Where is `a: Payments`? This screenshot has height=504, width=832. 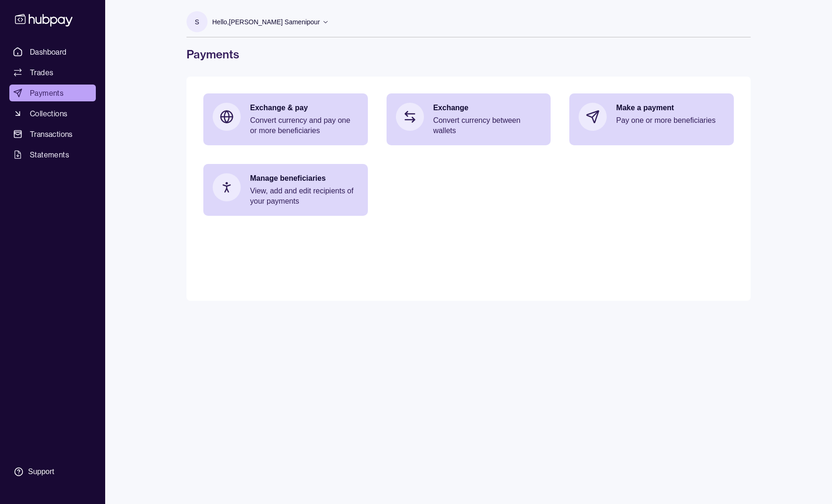
a: Payments is located at coordinates (52, 93).